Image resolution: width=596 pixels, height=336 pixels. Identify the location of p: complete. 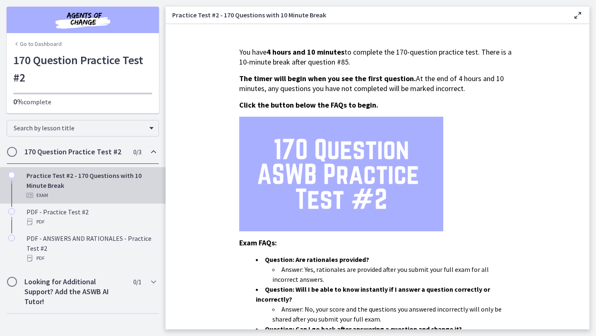
(83, 102).